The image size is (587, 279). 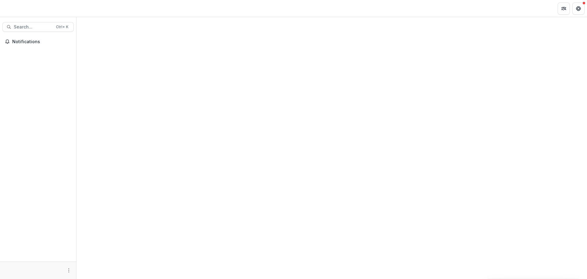 What do you see at coordinates (69, 270) in the screenshot?
I see `button: More` at bounding box center [69, 270].